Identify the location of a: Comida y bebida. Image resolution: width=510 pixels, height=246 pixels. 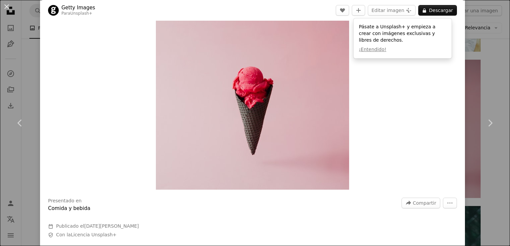
(69, 209).